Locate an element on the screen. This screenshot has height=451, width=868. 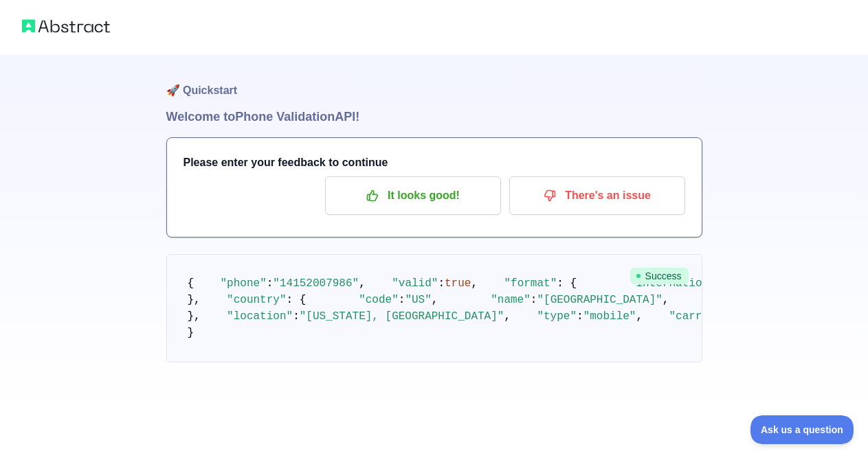
span: "international" is located at coordinates (678, 283).